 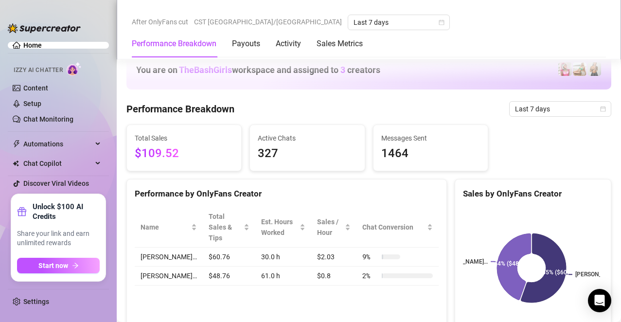 I want to click on th: Total Sales & Tips, so click(x=229, y=227).